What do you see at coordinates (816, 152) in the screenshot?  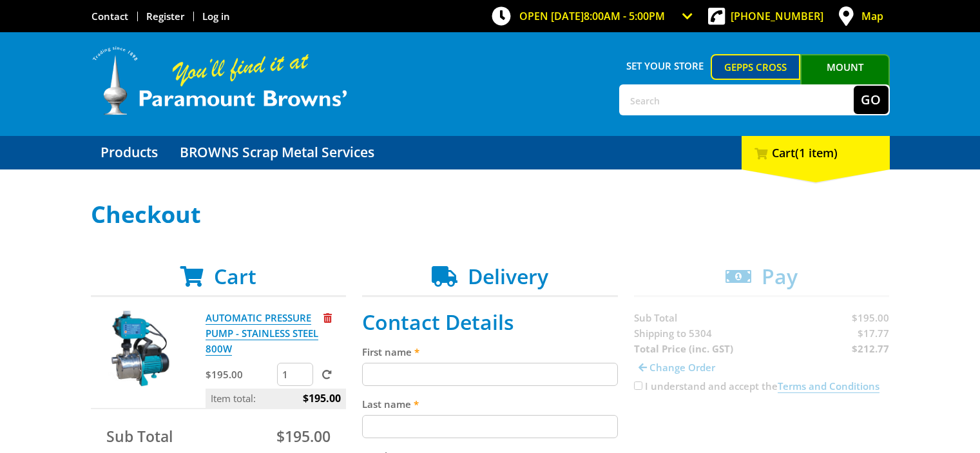 I see `span: (1 item)` at bounding box center [816, 152].